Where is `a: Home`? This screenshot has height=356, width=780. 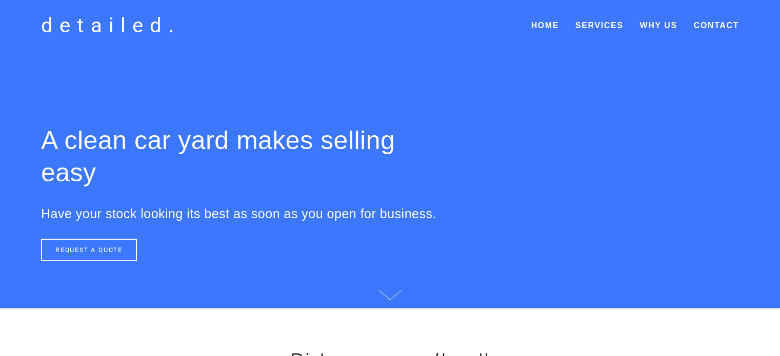
a: Home is located at coordinates (545, 26).